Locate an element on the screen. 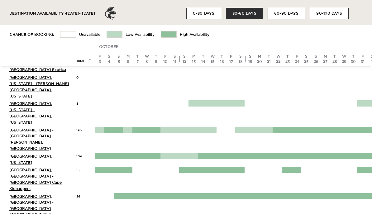 Image resolution: width=372 pixels, height=214 pixels. td: High Availability is located at coordinates (196, 35).